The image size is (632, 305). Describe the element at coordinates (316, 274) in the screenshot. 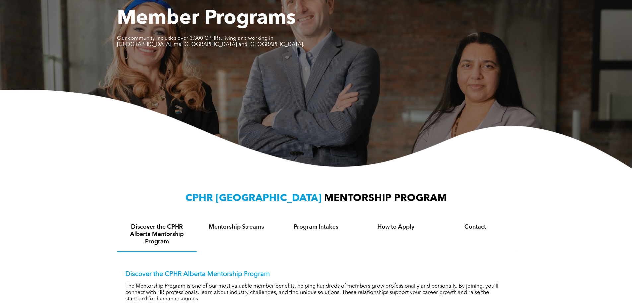

I see `p: Discover the CPHR Alberta Mentorship Program` at that location.